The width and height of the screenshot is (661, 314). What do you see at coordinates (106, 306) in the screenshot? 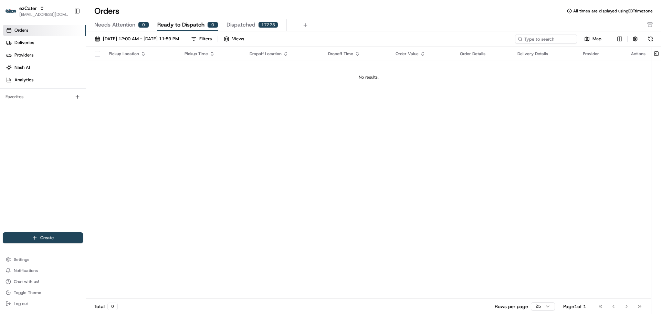
I see `div: Total` at bounding box center [106, 306].